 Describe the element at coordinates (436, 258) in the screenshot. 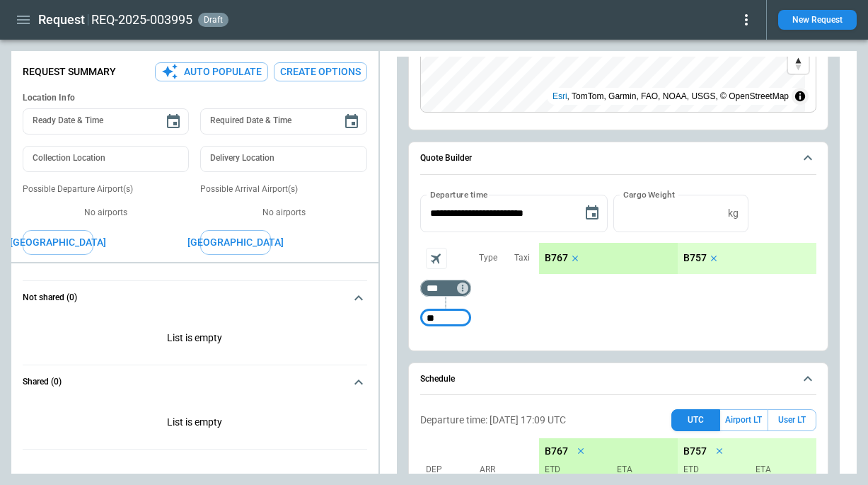

I see `span: Aircraft selection` at that location.